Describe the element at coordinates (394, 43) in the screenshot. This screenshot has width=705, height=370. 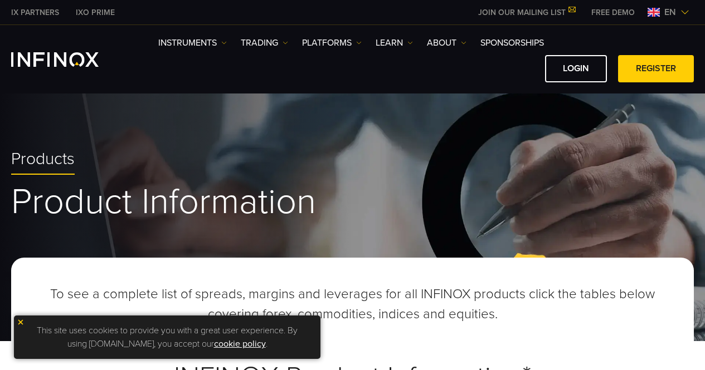
I see `a: Learn` at that location.